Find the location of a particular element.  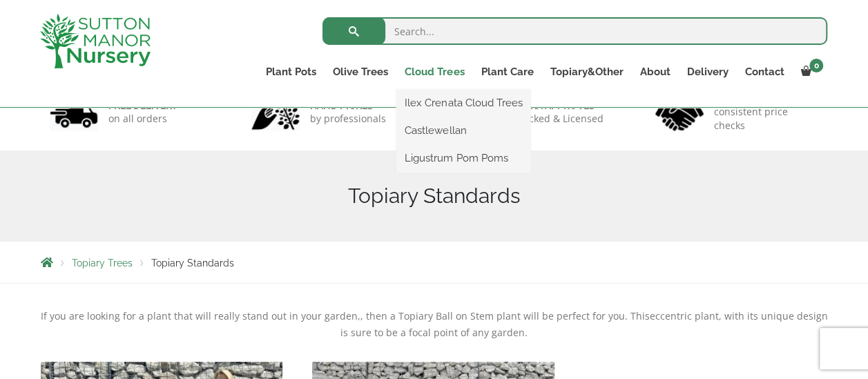

span: If you are looking for a plant that will really stand out in your garden,, then a Topiary Ball on... is located at coordinates (345, 315).